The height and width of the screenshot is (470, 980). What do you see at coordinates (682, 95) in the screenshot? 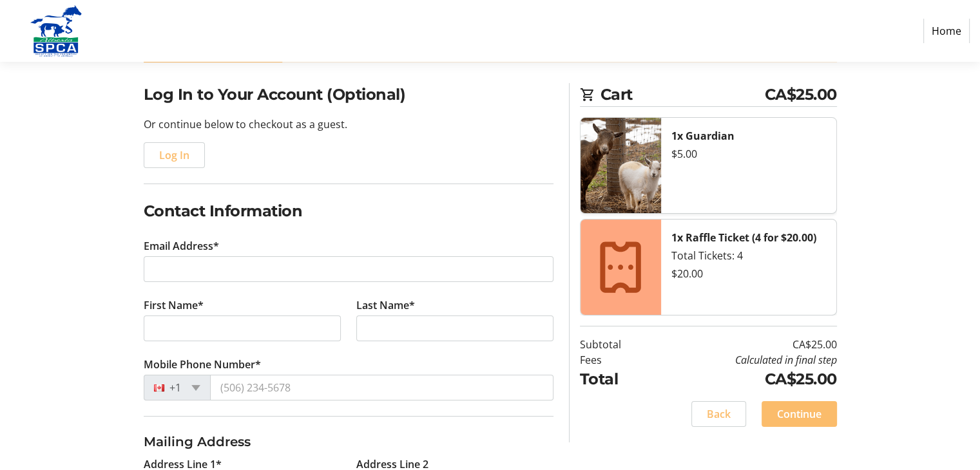
I see `span: Cart` at bounding box center [682, 95].